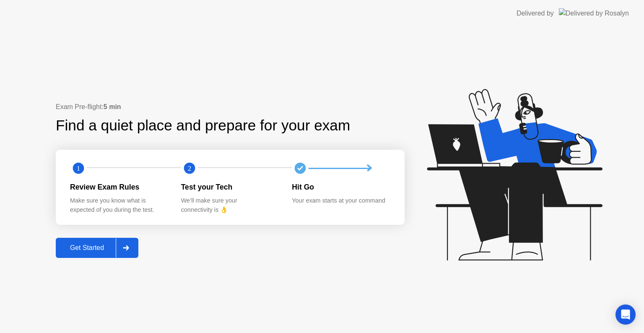 The width and height of the screenshot is (644, 333). Describe the element at coordinates (230, 107) in the screenshot. I see `div: Exam Pre-flight:` at that location.